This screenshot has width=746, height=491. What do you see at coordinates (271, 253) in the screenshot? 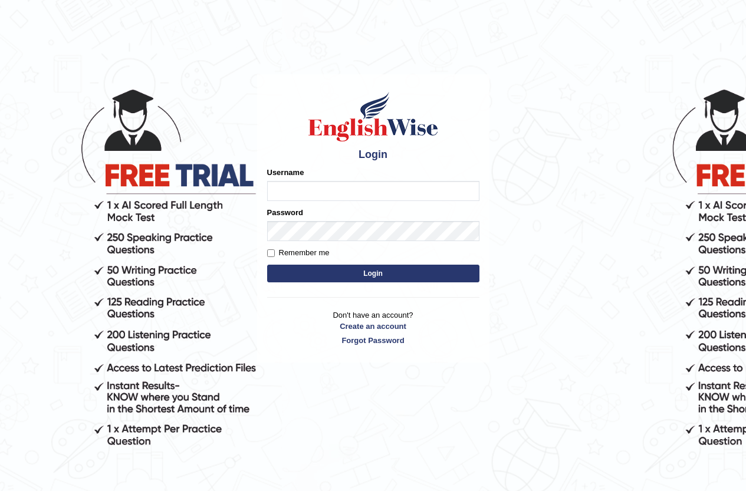
I see `input: Remember me` at bounding box center [271, 253].